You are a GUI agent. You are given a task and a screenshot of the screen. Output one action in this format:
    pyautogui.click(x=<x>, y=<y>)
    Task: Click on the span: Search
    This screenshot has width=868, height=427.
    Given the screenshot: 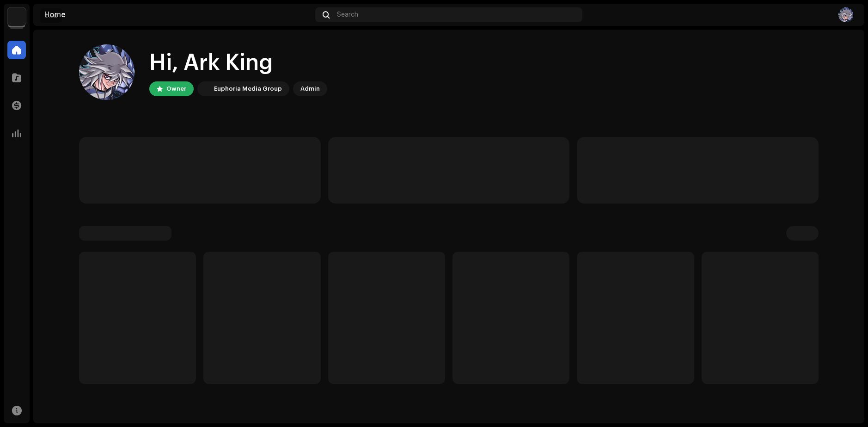 What is the action you would take?
    pyautogui.click(x=348, y=15)
    